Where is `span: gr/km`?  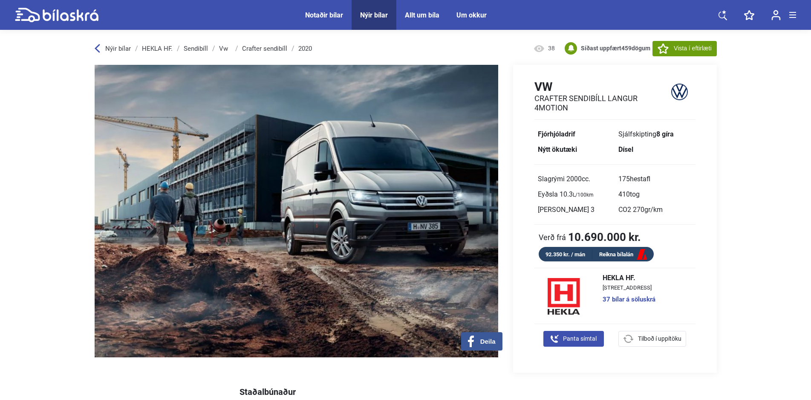
span: gr/km is located at coordinates (653, 209).